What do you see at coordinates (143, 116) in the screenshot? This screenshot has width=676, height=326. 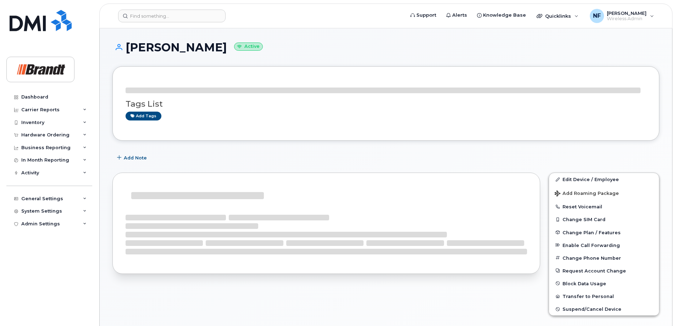 I see `a: Add tags` at bounding box center [143, 116].